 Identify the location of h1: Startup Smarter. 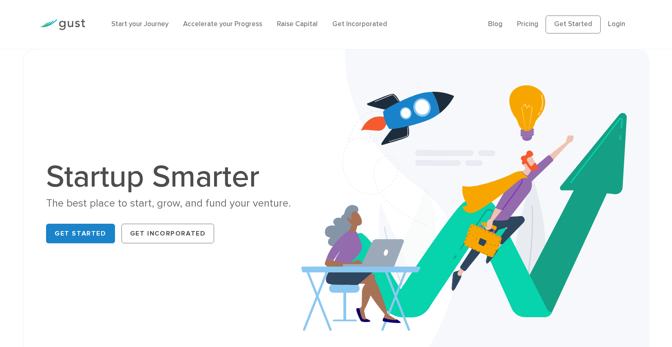
(187, 177).